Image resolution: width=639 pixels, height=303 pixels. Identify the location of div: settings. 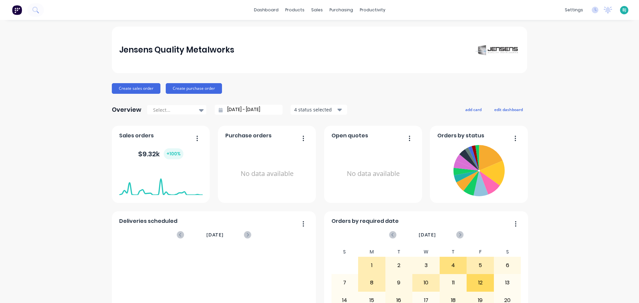
(574, 10).